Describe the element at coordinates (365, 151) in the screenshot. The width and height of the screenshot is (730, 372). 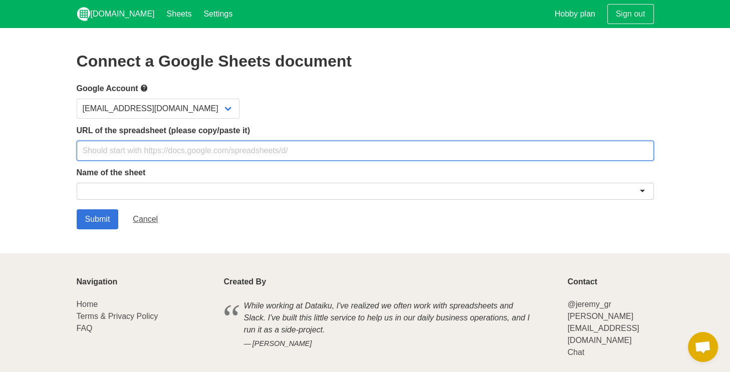
I see `input: Should start with https://docs.google.com/spreadsheets/d/` at that location.